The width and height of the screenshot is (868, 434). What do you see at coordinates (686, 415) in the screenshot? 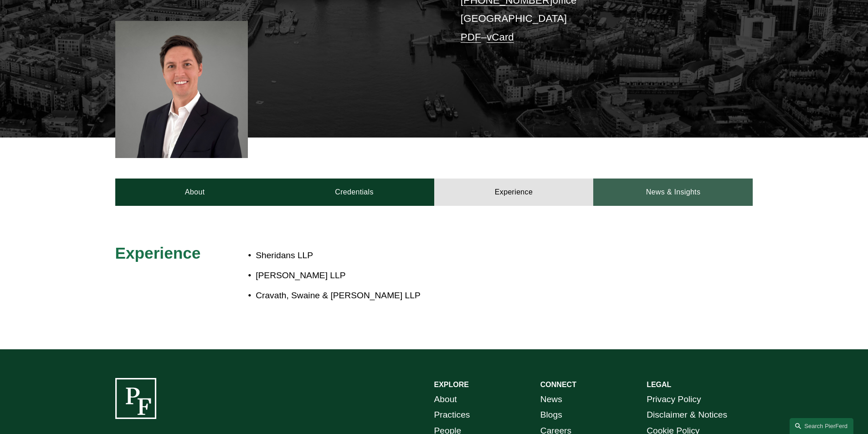
I see `a: Disclaimer & Notices` at bounding box center [686, 415].